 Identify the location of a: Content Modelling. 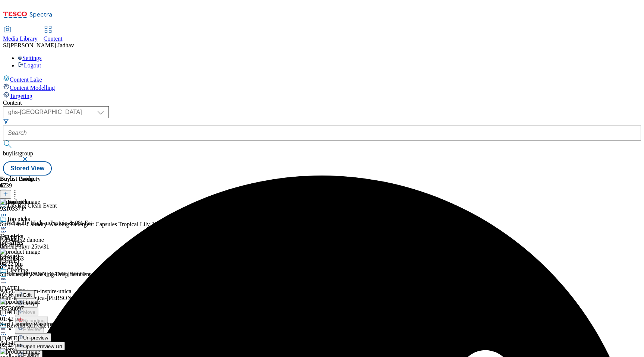
(322, 87).